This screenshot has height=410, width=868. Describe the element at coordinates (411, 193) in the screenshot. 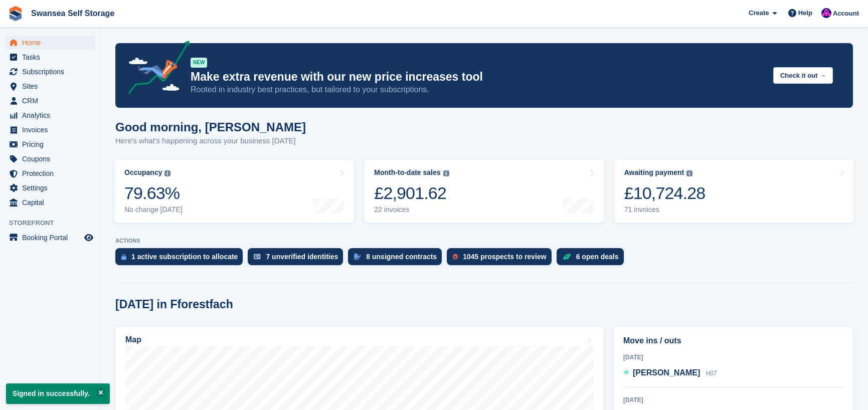

I see `div: £2,901.62` at that location.